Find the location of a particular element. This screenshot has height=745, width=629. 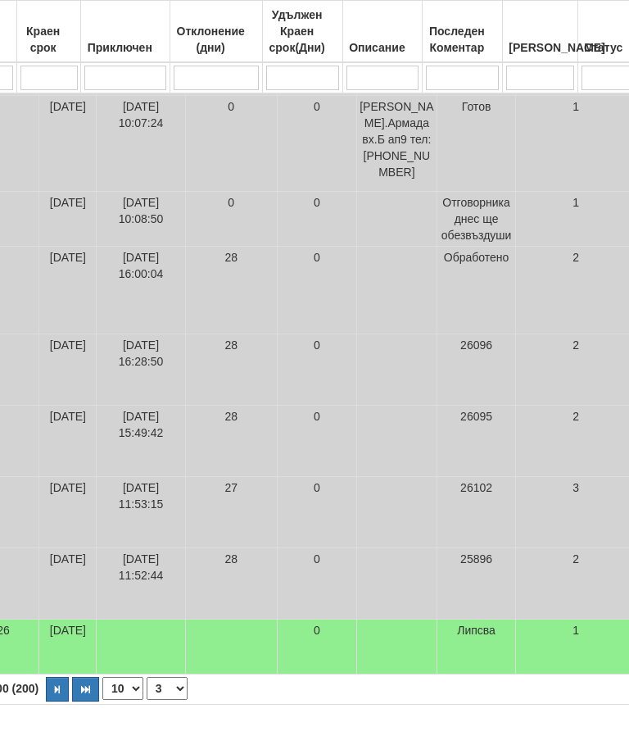

span: 26096 is located at coordinates (476, 345).